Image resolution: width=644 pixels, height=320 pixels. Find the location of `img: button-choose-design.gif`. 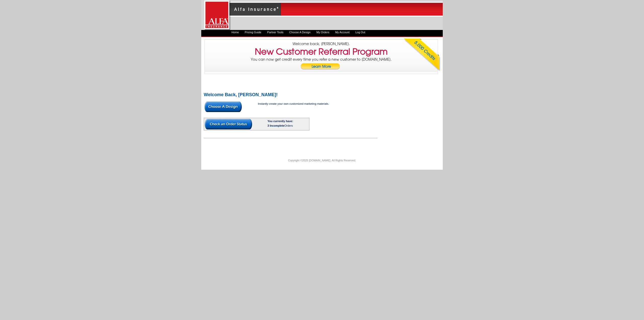

img: button-choose-design.gif is located at coordinates (223, 107).